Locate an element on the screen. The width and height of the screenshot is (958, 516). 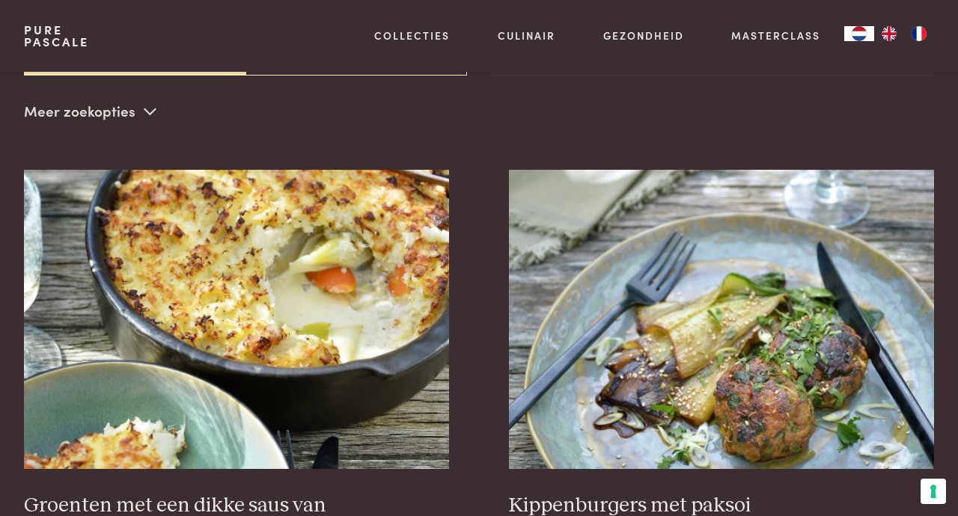
img: Kippenburgers met paksoi is located at coordinates (722, 320).